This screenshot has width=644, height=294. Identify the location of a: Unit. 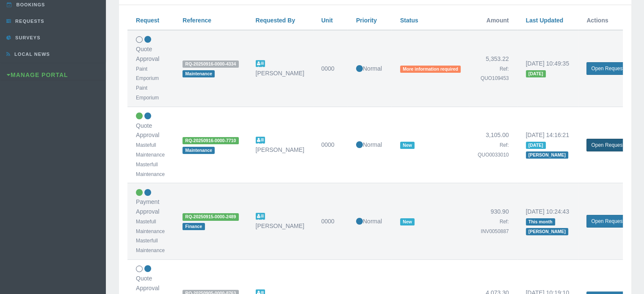
(327, 20).